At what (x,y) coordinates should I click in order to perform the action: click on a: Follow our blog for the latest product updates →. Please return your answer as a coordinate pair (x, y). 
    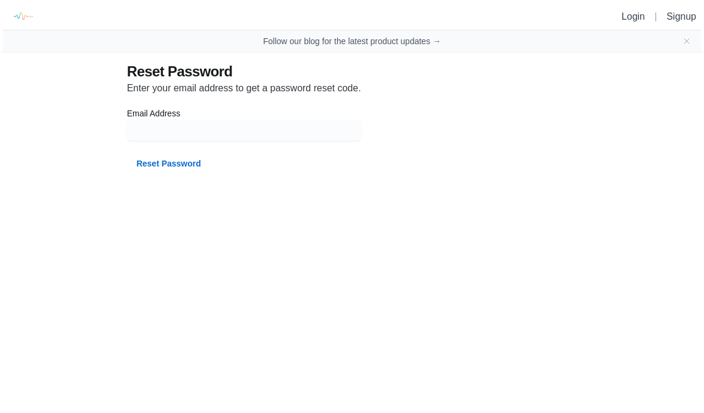
    Looking at the image, I should click on (352, 41).